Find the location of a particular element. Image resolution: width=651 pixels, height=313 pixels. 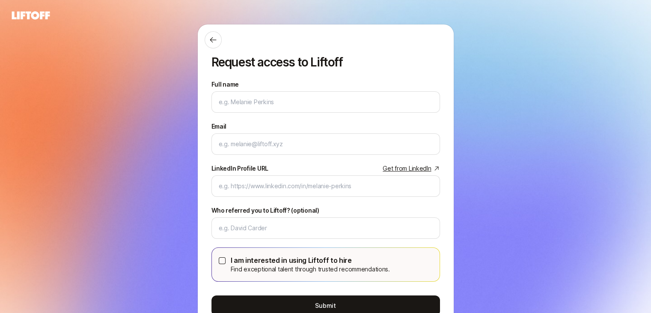

input: e.g. David Carder is located at coordinates (326, 228).